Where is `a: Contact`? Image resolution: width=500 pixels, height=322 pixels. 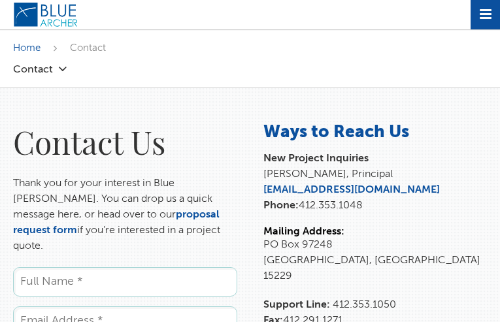 a: Contact is located at coordinates (40, 69).